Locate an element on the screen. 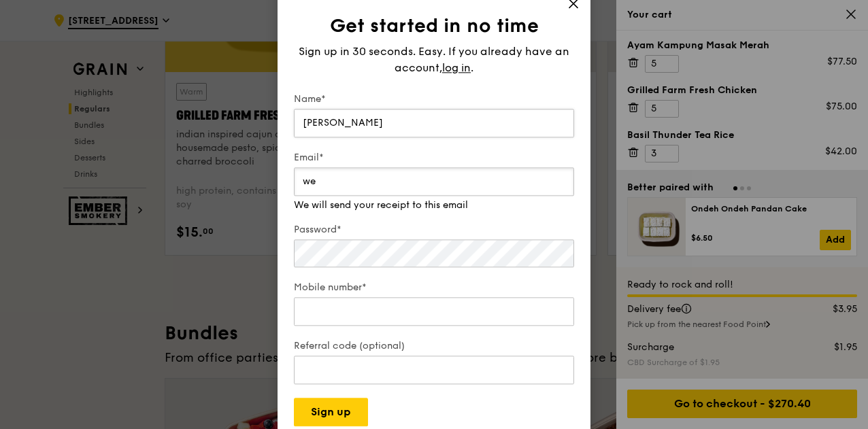 The width and height of the screenshot is (868, 429). div: We will send your receipt to this email is located at coordinates (434, 206).